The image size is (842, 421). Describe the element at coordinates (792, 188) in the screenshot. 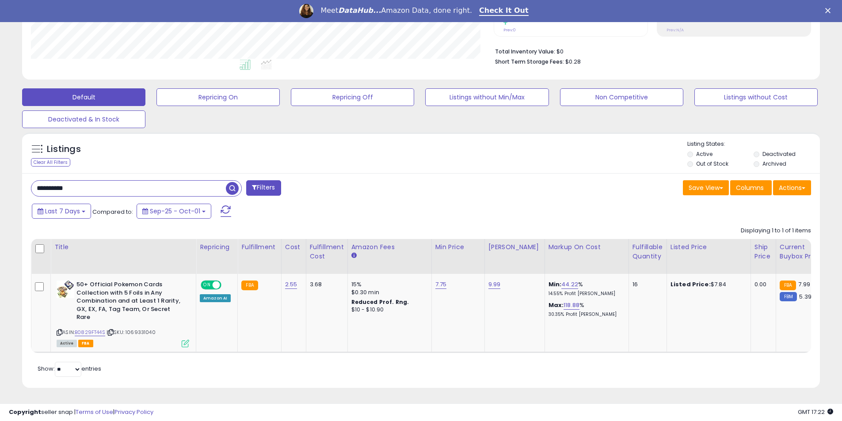

I see `button: Actions` at that location.